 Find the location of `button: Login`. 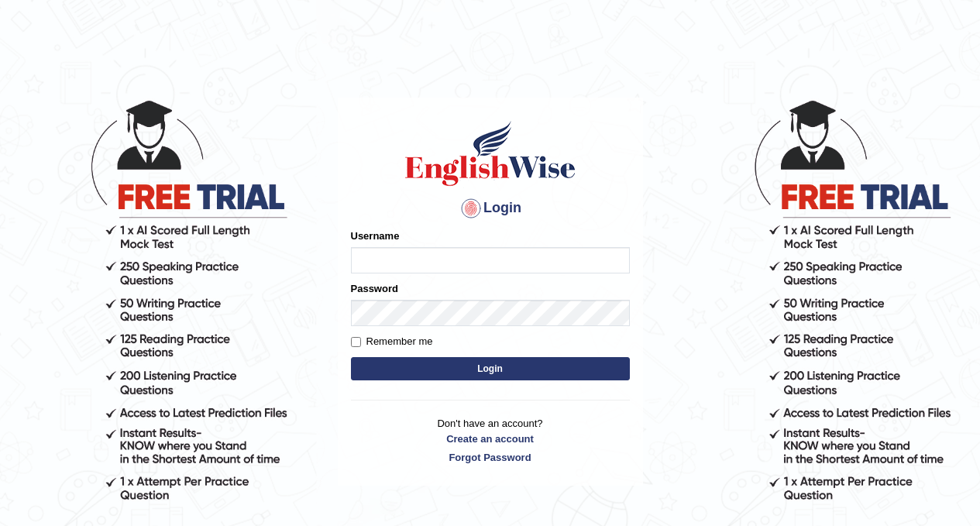

button: Login is located at coordinates (490, 369).